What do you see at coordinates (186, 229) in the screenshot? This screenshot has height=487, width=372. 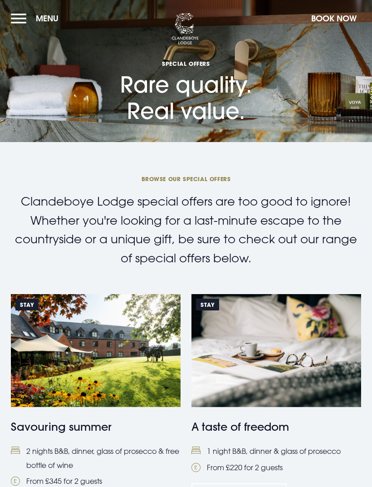 I see `p: Clandeboye Lodge special offers are too good to ignore! Whether you're looking for a last-minute ...` at bounding box center [186, 229].